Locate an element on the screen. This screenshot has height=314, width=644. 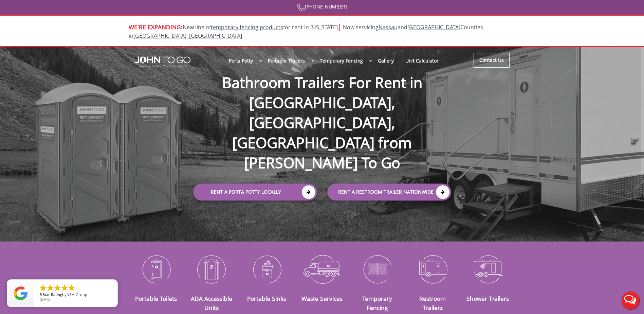
img: Shower-Trailers-icon_N.png is located at coordinates (488, 269).